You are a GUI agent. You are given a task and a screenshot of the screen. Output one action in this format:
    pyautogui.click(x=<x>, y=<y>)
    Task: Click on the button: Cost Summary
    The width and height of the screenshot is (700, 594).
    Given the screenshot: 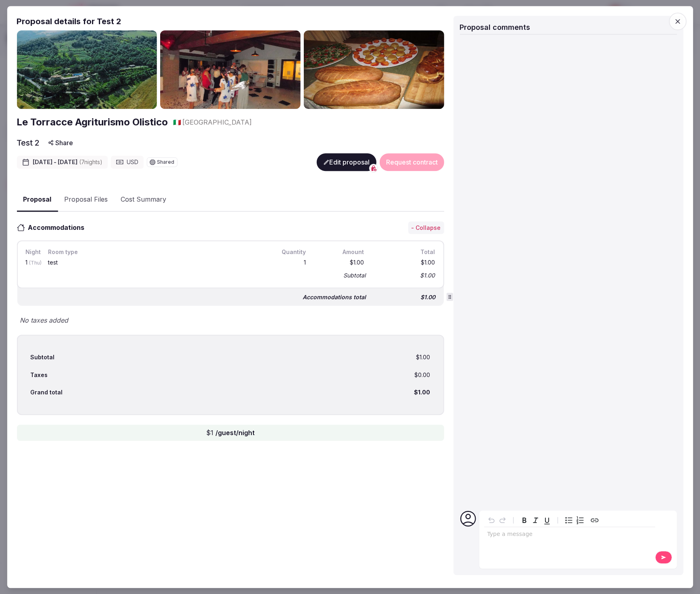 What is the action you would take?
    pyautogui.click(x=144, y=199)
    